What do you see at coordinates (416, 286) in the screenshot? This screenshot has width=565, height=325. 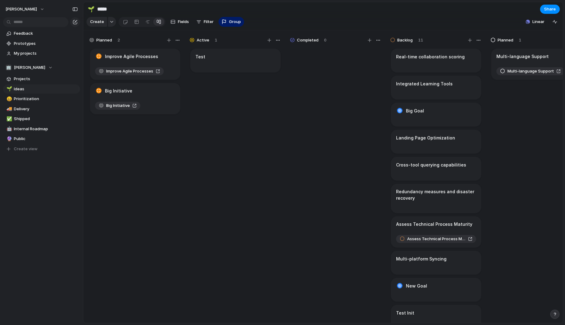 I see `h1: New Goal` at bounding box center [416, 286].